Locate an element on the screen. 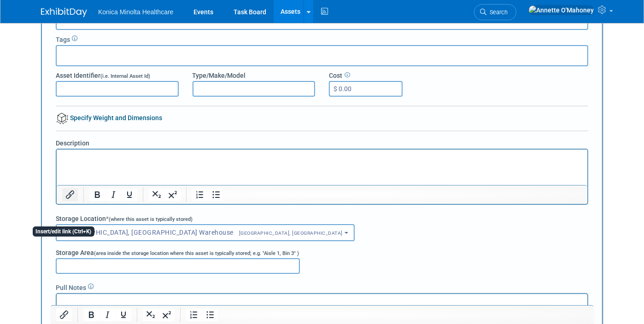 The height and width of the screenshot is (324, 644). span: (where this asset is typically stored) is located at coordinates (151, 219).